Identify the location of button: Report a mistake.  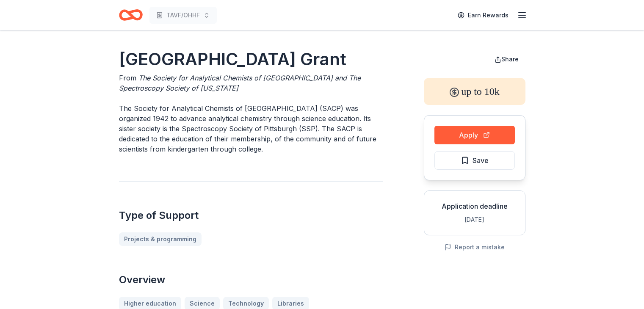
(475, 247).